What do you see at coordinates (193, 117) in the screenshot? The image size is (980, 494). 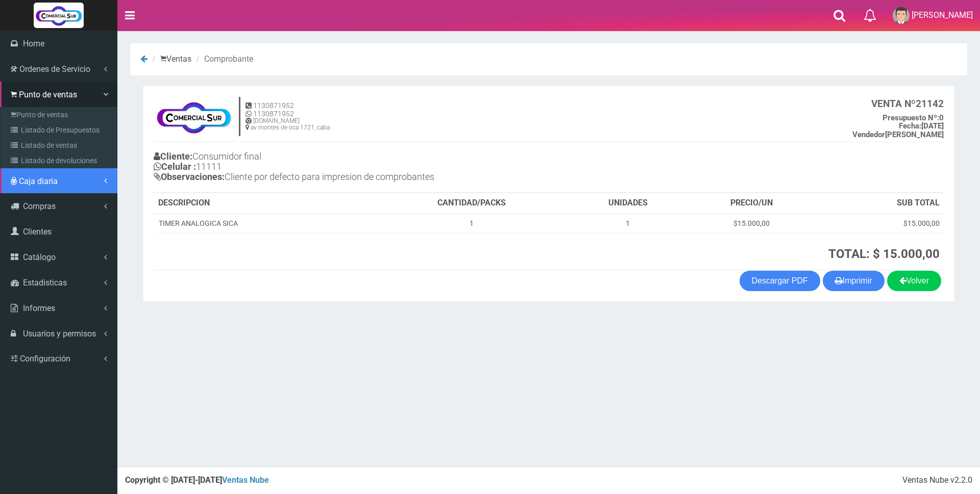 I see `img: f695dc5f3a855ddc19300c990e0c55a2.jpg` at bounding box center [193, 117].